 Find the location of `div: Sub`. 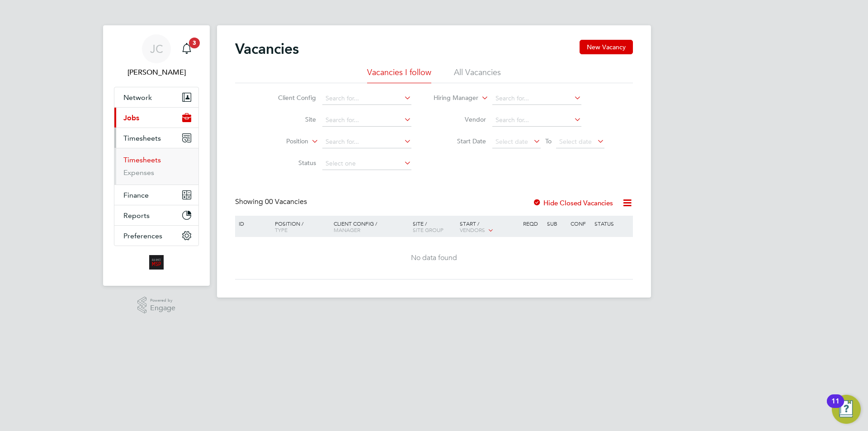

div: Sub is located at coordinates (557, 224).